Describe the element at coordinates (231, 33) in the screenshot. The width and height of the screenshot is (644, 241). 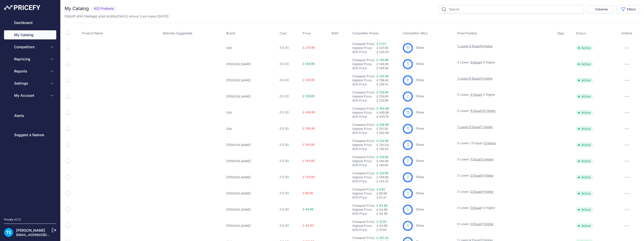
I see `span: Brand` at that location.